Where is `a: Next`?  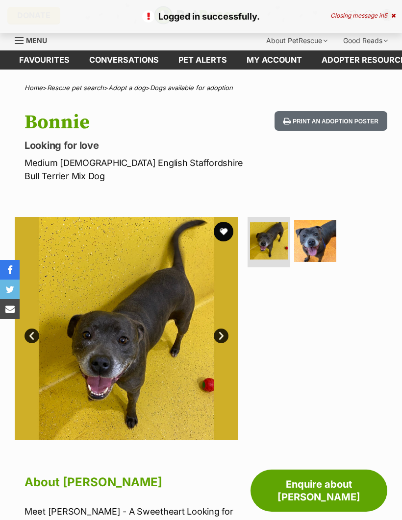 a: Next is located at coordinates (221, 336).